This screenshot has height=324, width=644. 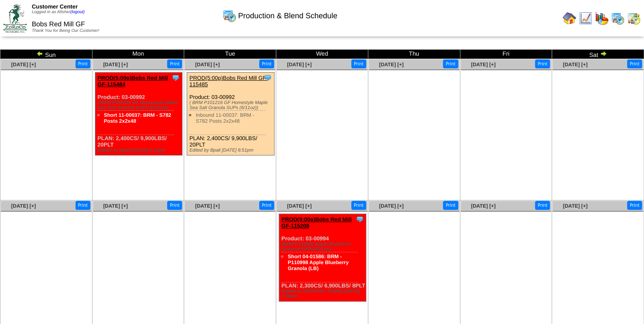 What do you see at coordinates (316, 222) in the screenshot?
I see `a: PROD(9:00a)Bobs Red Mill GF-115208` at bounding box center [316, 222].